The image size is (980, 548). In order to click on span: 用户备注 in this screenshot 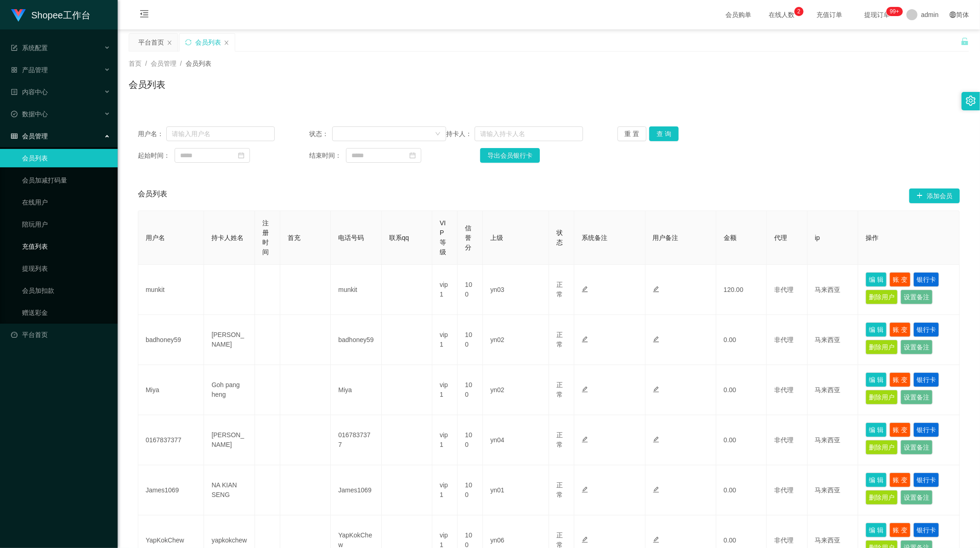, I will do `click(666, 237)`.